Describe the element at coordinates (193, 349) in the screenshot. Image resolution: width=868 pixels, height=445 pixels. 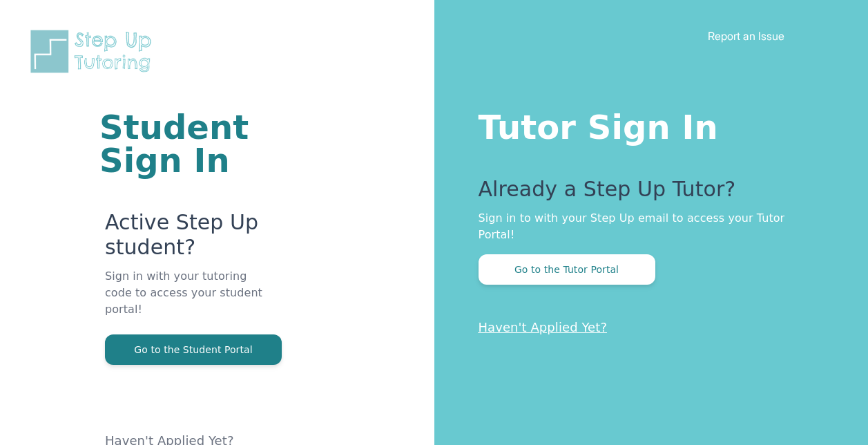
I see `button: Go to the Student Portal` at that location.